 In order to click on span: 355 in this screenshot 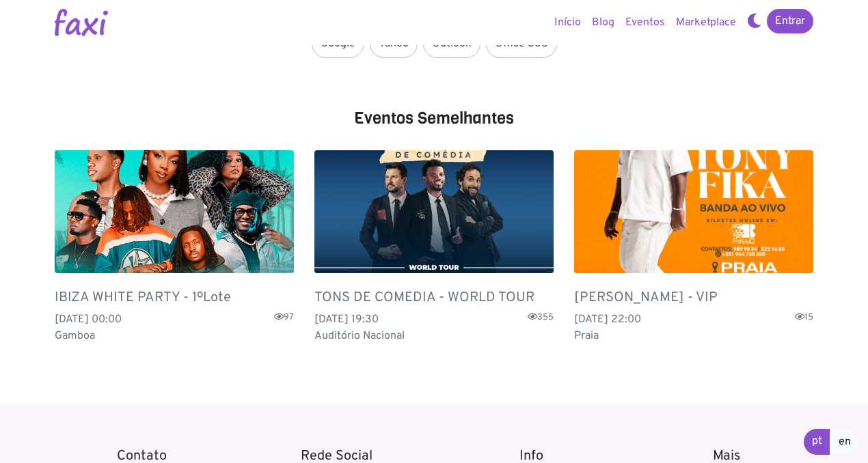, I will do `click(541, 318)`.